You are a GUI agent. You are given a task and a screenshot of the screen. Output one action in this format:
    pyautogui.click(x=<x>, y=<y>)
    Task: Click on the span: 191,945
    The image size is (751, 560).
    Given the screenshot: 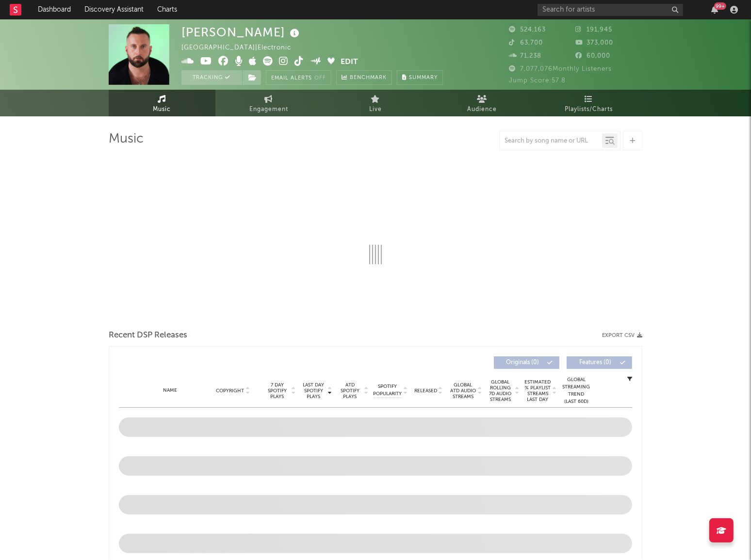 What is the action you would take?
    pyautogui.click(x=594, y=30)
    